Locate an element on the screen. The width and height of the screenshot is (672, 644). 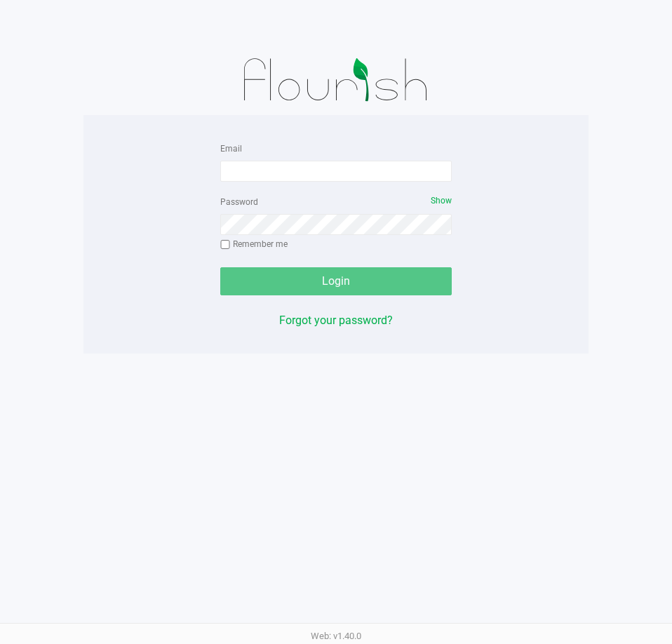
input: Remember me is located at coordinates (225, 245).